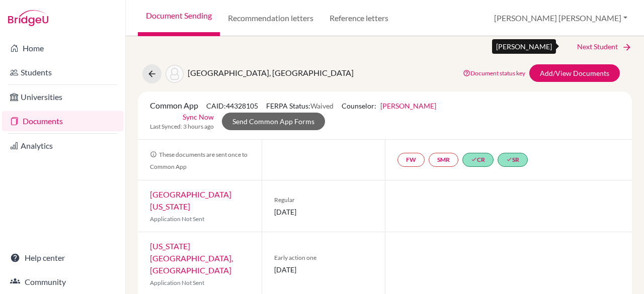 This screenshot has width=644, height=294. Describe the element at coordinates (199, 160) in the screenshot. I see `span: These documents are sent once to Common App` at that location.